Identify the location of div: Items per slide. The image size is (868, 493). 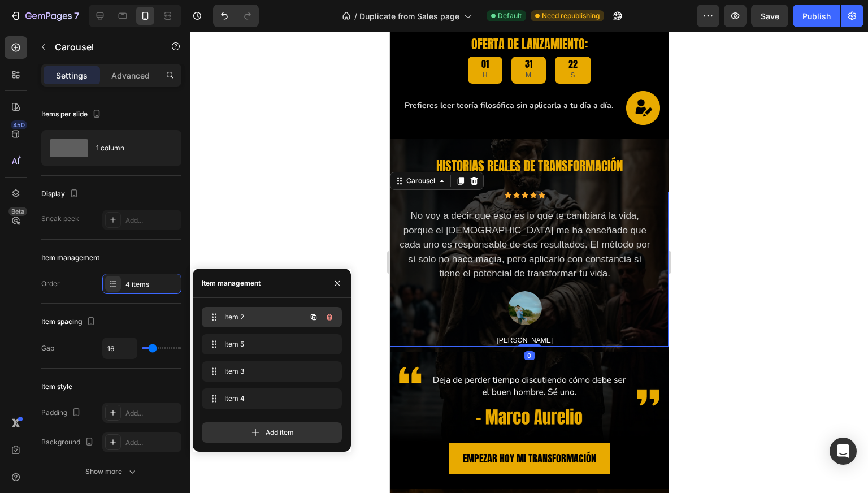
(72, 114).